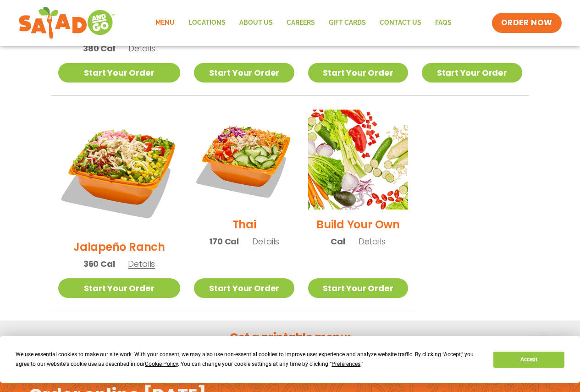  What do you see at coordinates (119, 170) in the screenshot?
I see `img: Product photo for Jalapeño Ranch Salad` at bounding box center [119, 170].